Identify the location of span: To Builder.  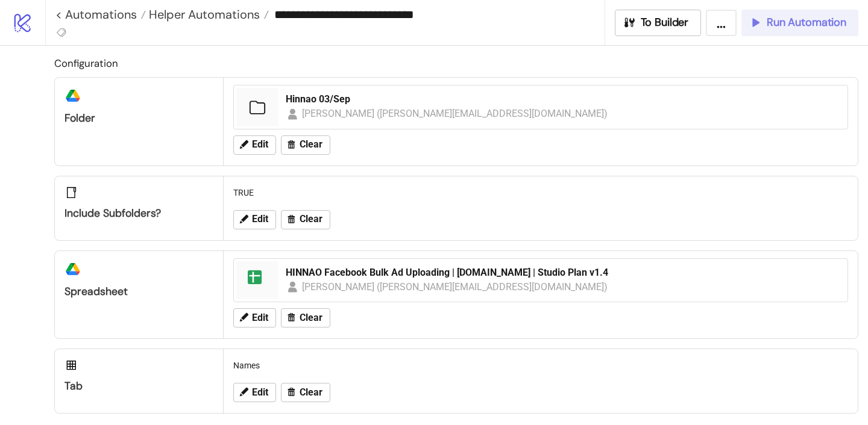
(665, 22).